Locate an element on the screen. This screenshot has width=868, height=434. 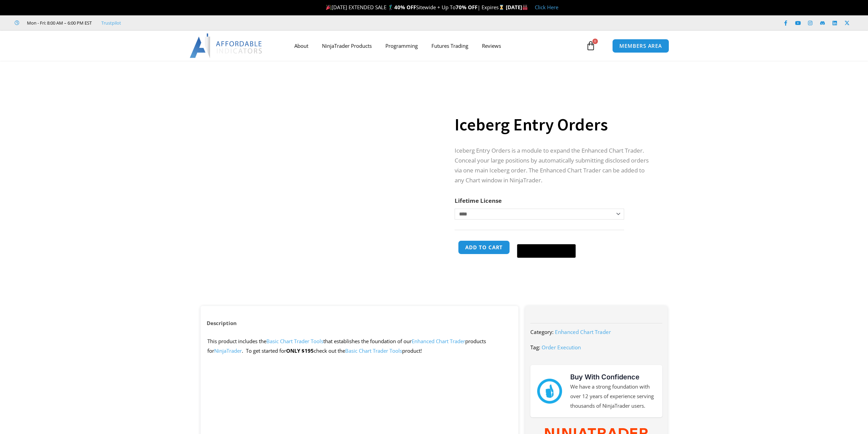
span: 0 is located at coordinates (595, 41).